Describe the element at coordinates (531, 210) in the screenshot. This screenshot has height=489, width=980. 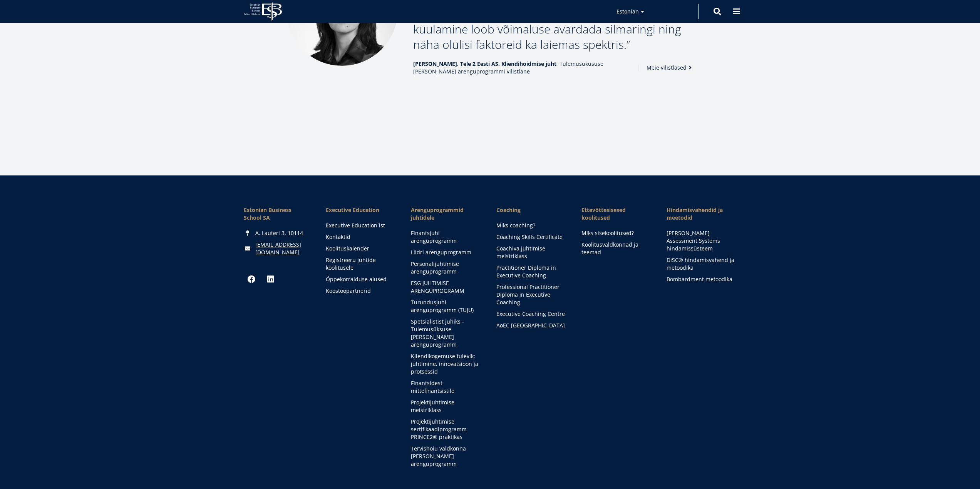
I see `a: Coaching` at that location.